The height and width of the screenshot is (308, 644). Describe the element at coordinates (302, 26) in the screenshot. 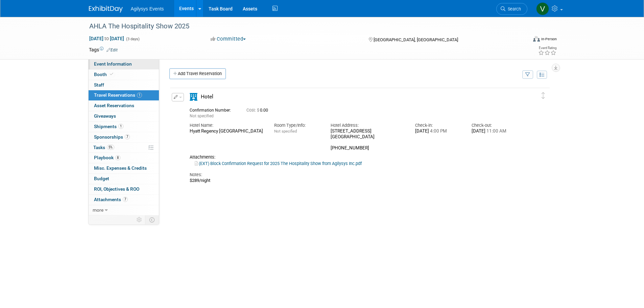

I see `div: AHLA The Hospitality Show 2025` at that location.